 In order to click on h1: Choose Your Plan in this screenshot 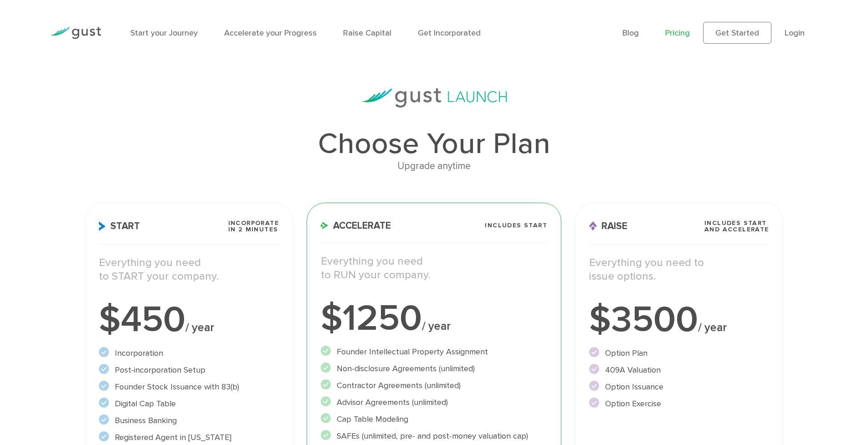, I will do `click(434, 144)`.